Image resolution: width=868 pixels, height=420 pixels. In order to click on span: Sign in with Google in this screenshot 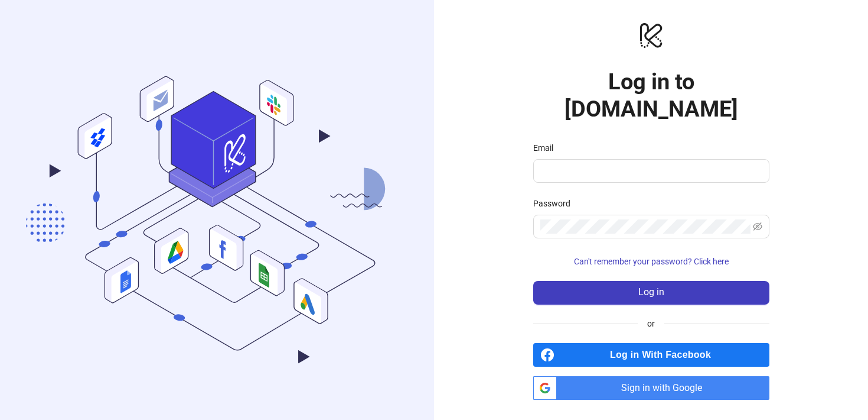, I will do `click(665, 388)`.